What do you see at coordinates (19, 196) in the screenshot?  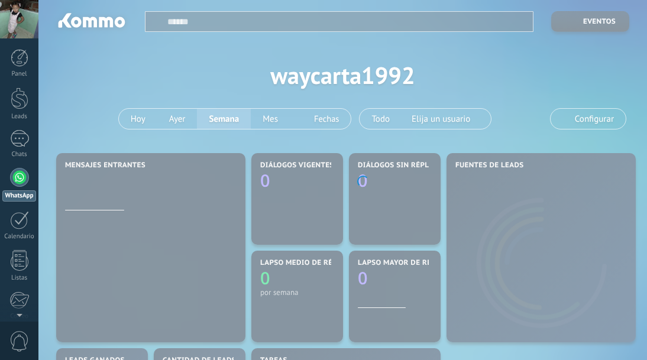 I see `div: WhatsApp` at bounding box center [19, 196].